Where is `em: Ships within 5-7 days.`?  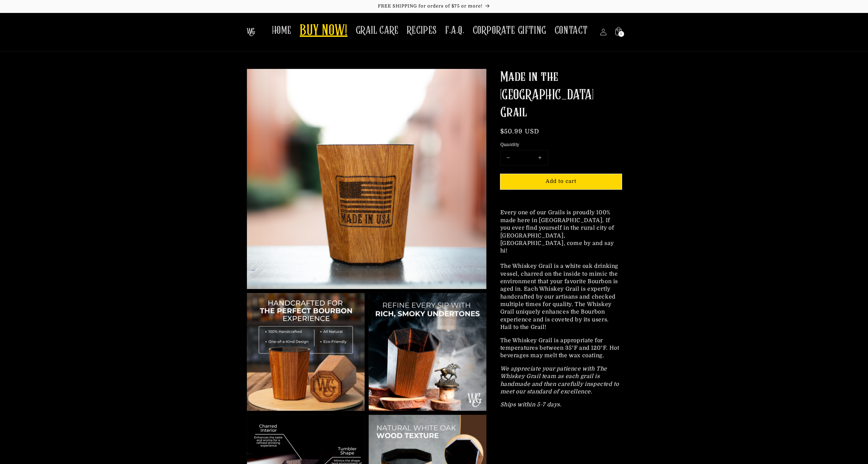 em: Ships within 5-7 days. is located at coordinates (531, 405).